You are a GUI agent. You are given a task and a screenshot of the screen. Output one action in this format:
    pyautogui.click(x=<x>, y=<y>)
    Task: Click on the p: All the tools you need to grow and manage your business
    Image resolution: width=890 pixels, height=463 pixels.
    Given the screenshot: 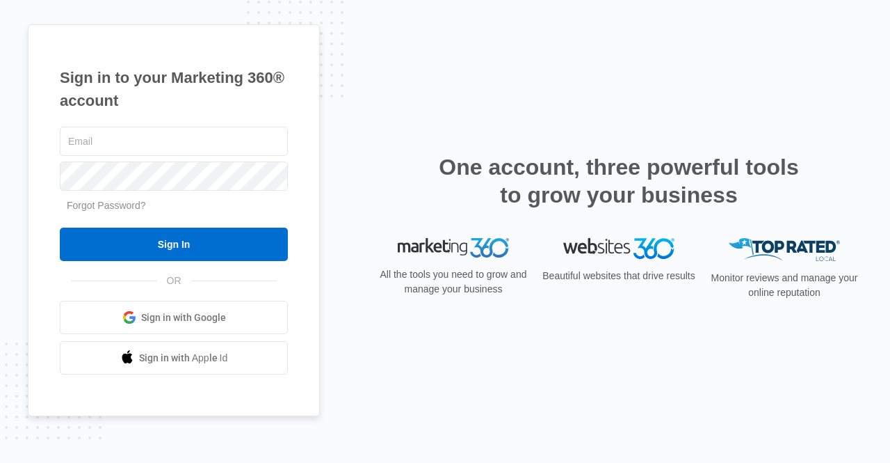 What is the action you would take?
    pyautogui.click(x=454, y=282)
    